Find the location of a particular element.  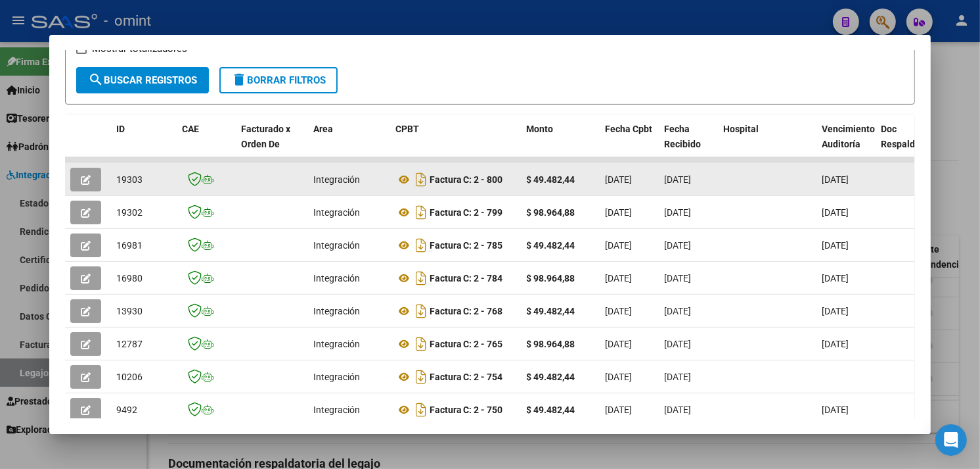

span: ID is located at coordinates (121, 129).